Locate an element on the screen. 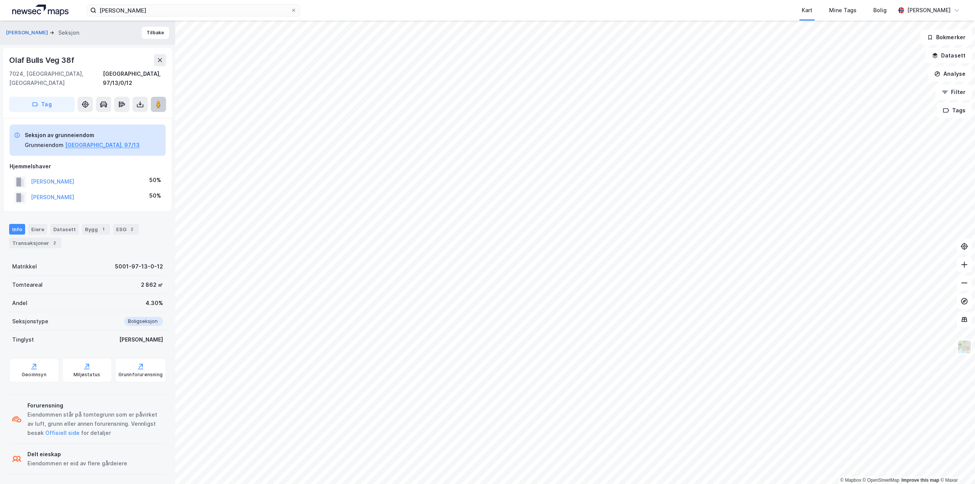 The width and height of the screenshot is (975, 484). div: Olaf Bulls Veg 38f is located at coordinates (42, 60).